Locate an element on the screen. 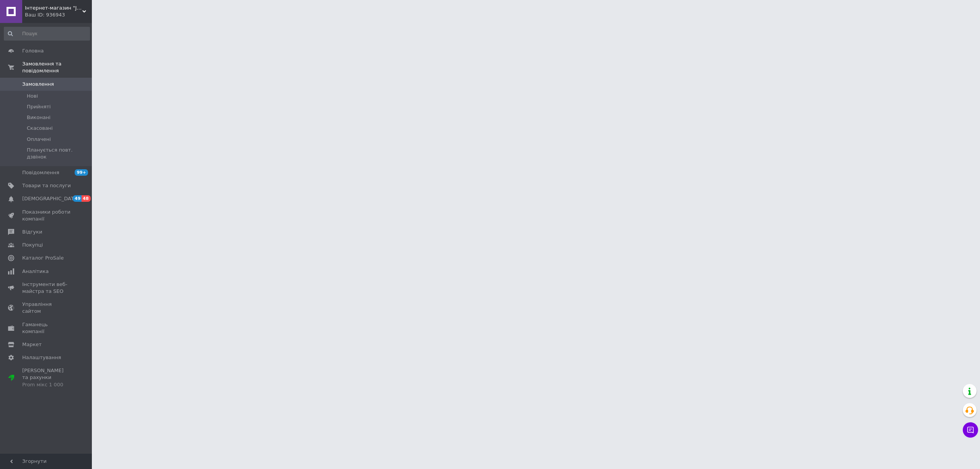 This screenshot has width=980, height=469. span: Показники роботи компанії is located at coordinates (46, 216).